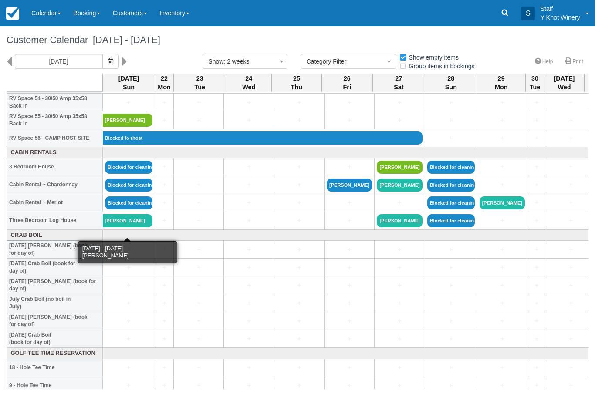 The width and height of the screenshot is (595, 401). I want to click on img: checkfront-main-nav-mini-logo.png, so click(13, 14).